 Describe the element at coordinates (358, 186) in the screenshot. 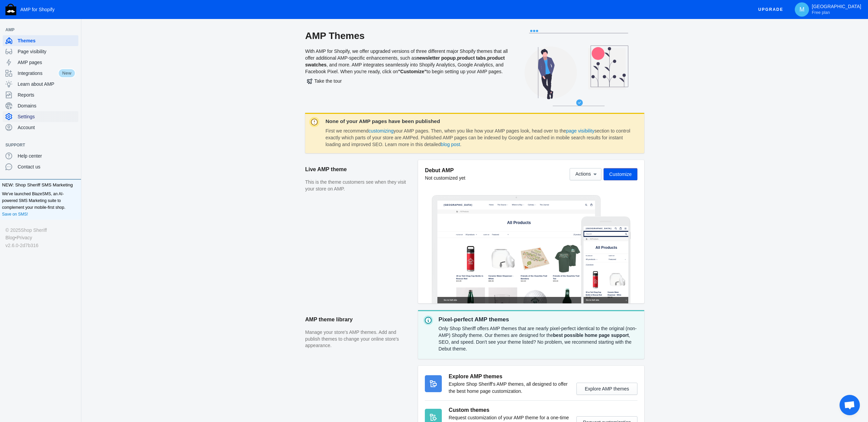

I see `p: This is the theme customers see when they visit your store on AMP.` at that location.